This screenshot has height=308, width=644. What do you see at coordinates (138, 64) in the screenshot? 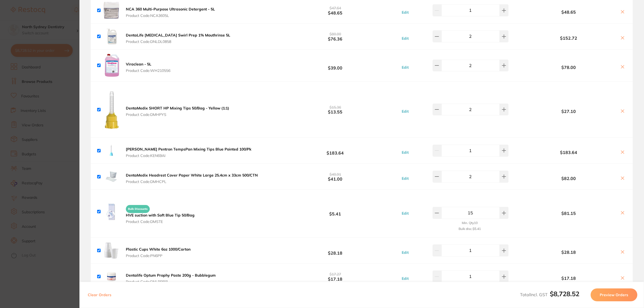
I see `b: Viraclean - 5L` at bounding box center [138, 64].